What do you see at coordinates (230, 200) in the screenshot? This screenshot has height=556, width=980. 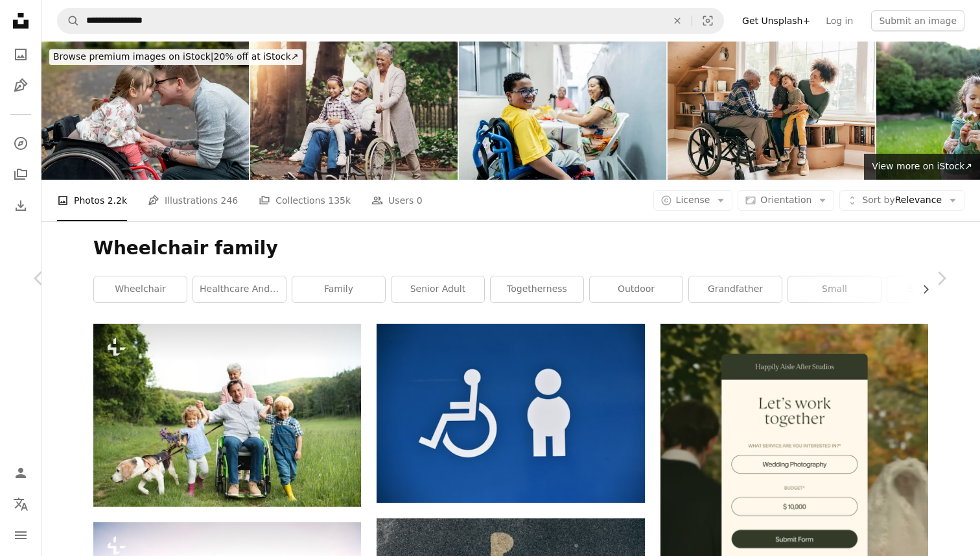 I see `span: 246` at bounding box center [230, 200].